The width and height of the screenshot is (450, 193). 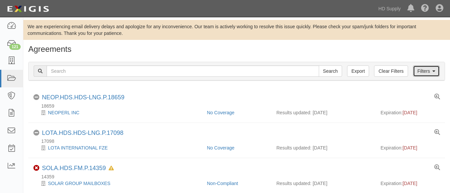 What do you see at coordinates (236, 30) in the screenshot?
I see `div: We are experiencing email delivery delays and apologize for any inconvenience. Our team is active...` at bounding box center [236, 30].